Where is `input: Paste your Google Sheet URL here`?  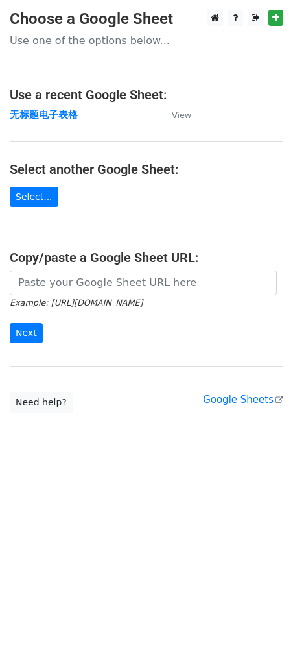
input: Paste your Google Sheet URL here is located at coordinates (143, 283).